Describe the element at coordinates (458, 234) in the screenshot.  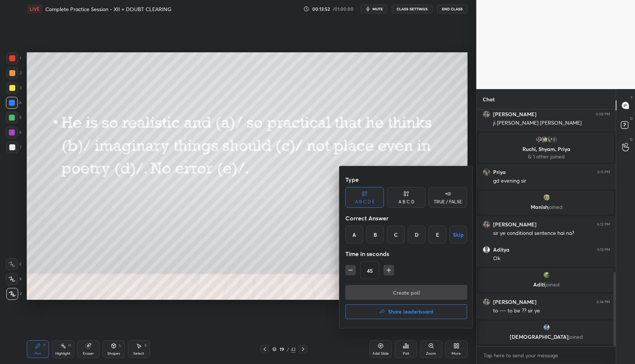
I see `button: Skip` at that location.